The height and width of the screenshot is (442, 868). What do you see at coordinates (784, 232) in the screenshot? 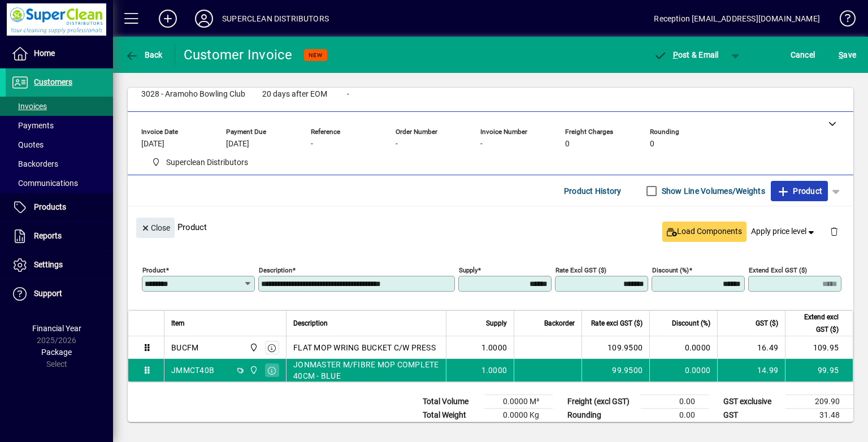
I see `button: Apply price level` at bounding box center [784, 232].